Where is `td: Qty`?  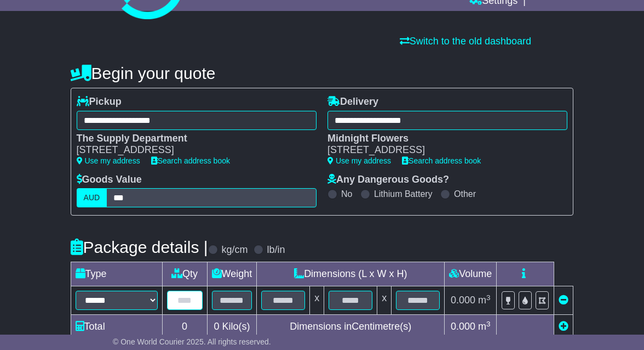 td: Qty is located at coordinates (184, 274).